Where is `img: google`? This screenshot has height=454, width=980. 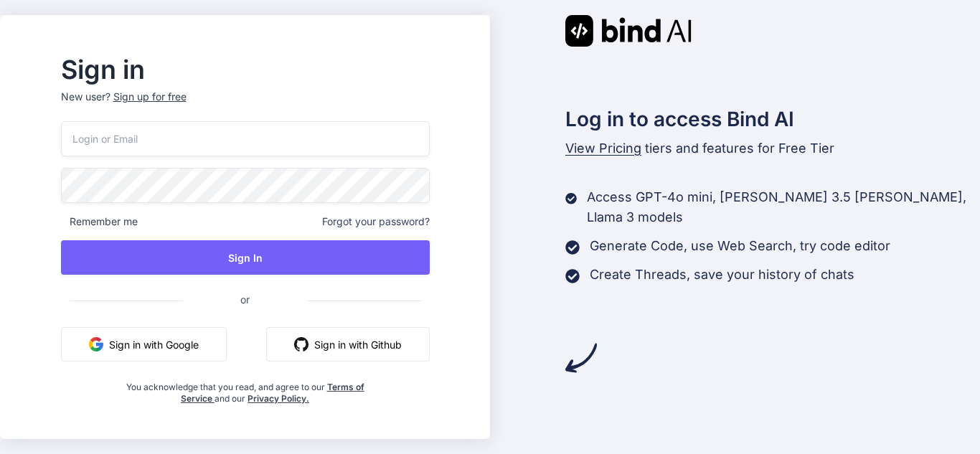 img: google is located at coordinates (97, 344).